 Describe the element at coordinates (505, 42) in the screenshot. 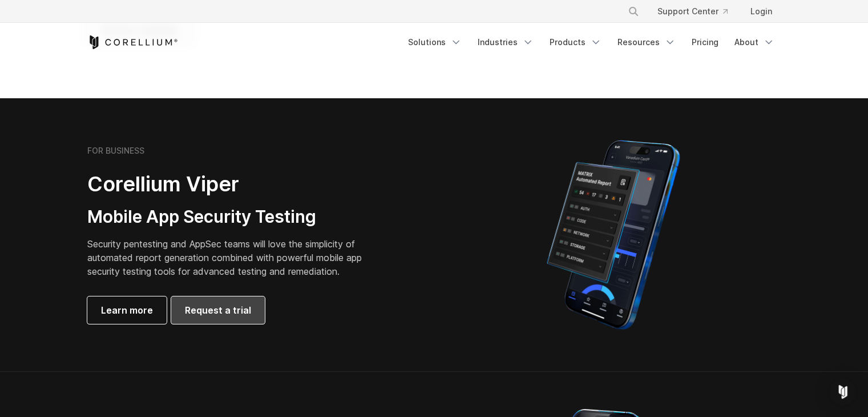

I see `a: Industries` at that location.